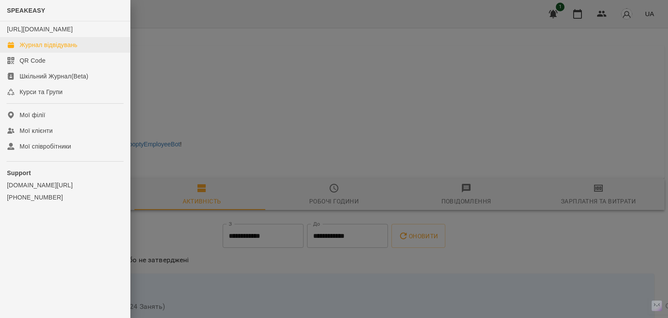 The width and height of the screenshot is (668, 318). Describe the element at coordinates (32, 115) in the screenshot. I see `div: Мої філії` at that location.